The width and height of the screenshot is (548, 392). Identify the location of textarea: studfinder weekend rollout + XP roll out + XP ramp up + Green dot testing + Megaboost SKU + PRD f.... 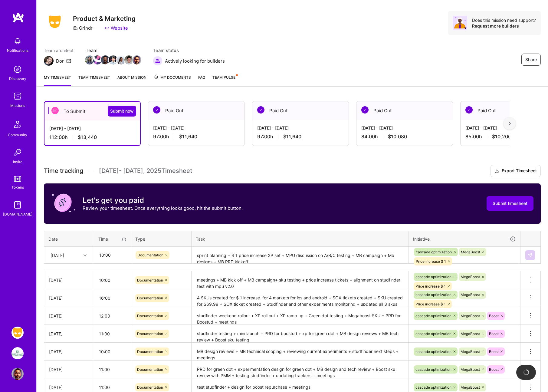
(300, 316).